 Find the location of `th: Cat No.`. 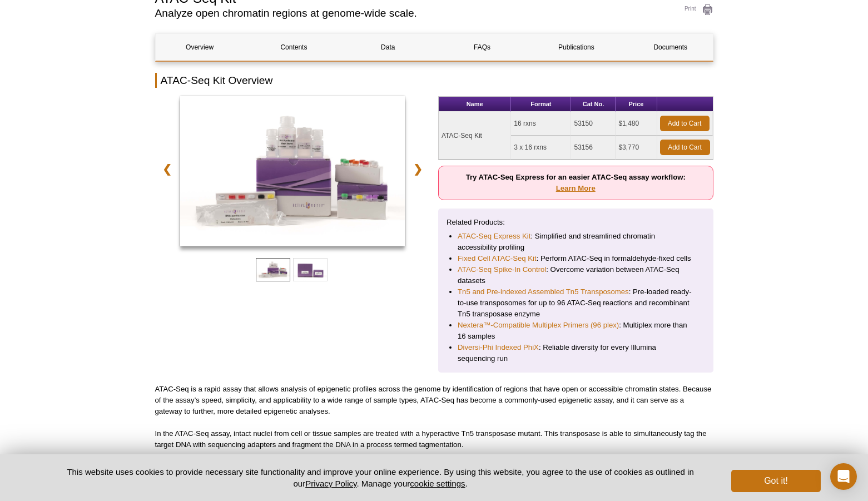

th: Cat No. is located at coordinates (593, 104).